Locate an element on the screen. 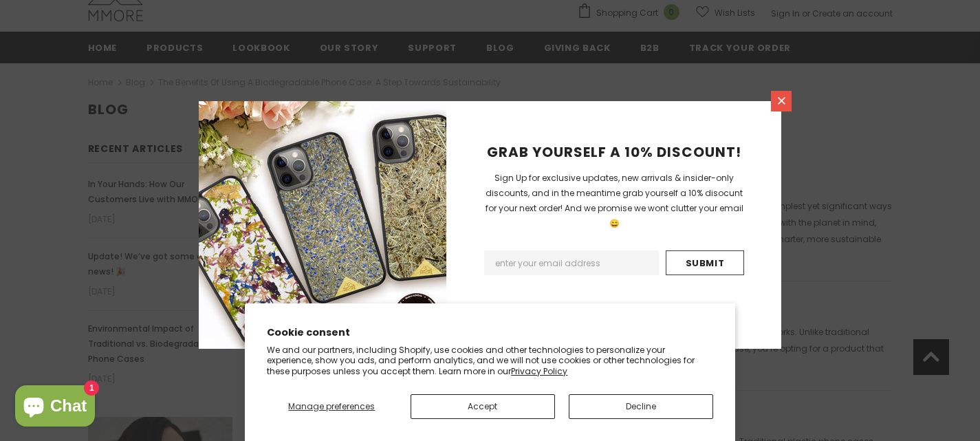 The width and height of the screenshot is (980, 441). button: Accept is located at coordinates (483, 407).